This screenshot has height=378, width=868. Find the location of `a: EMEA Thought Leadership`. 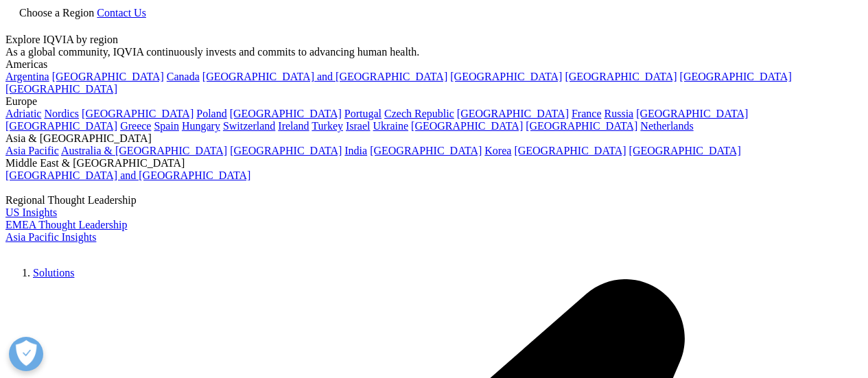

a: EMEA Thought Leadership is located at coordinates (66, 224).